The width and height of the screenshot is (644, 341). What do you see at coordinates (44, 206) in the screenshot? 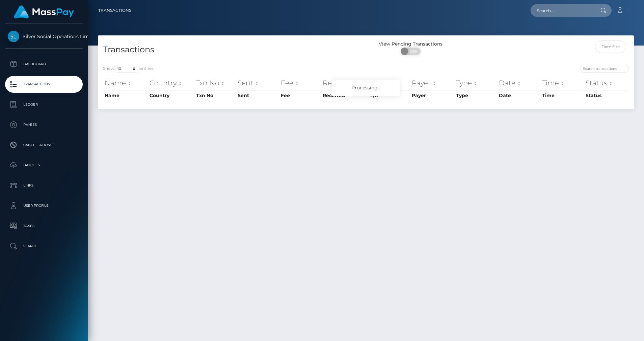
I see `p: User Profile` at bounding box center [44, 206].